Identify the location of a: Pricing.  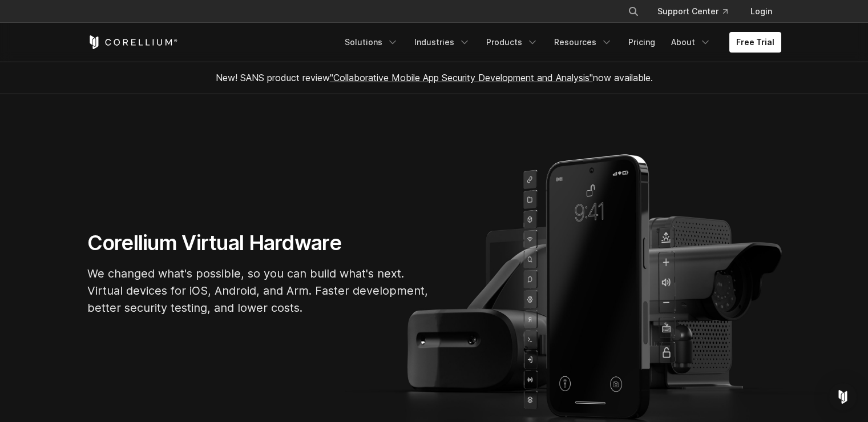
(642, 43).